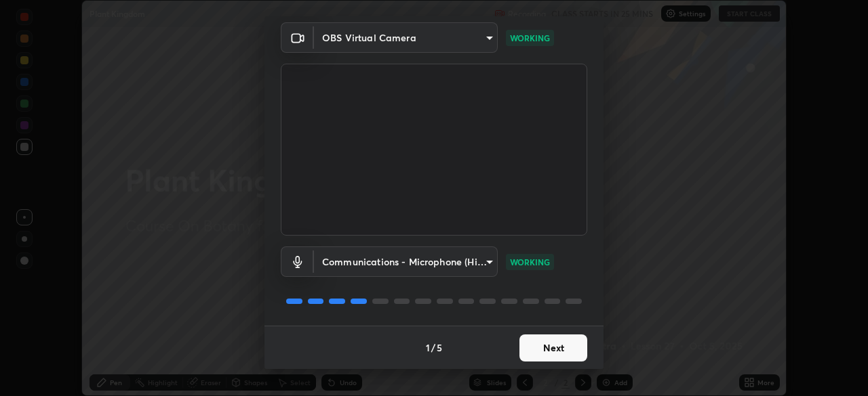  I want to click on h4: 5, so click(439, 347).